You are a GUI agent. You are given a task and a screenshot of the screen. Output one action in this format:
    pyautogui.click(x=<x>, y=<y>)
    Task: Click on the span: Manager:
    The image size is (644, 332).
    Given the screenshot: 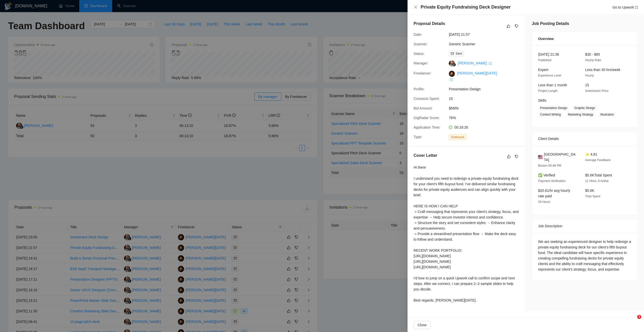 What is the action you would take?
    pyautogui.click(x=421, y=63)
    